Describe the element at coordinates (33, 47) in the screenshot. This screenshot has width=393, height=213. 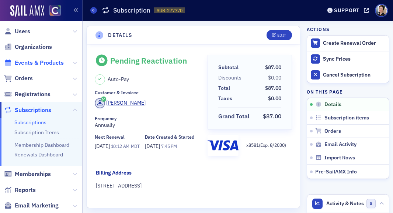
I see `span: Organizations` at that location.